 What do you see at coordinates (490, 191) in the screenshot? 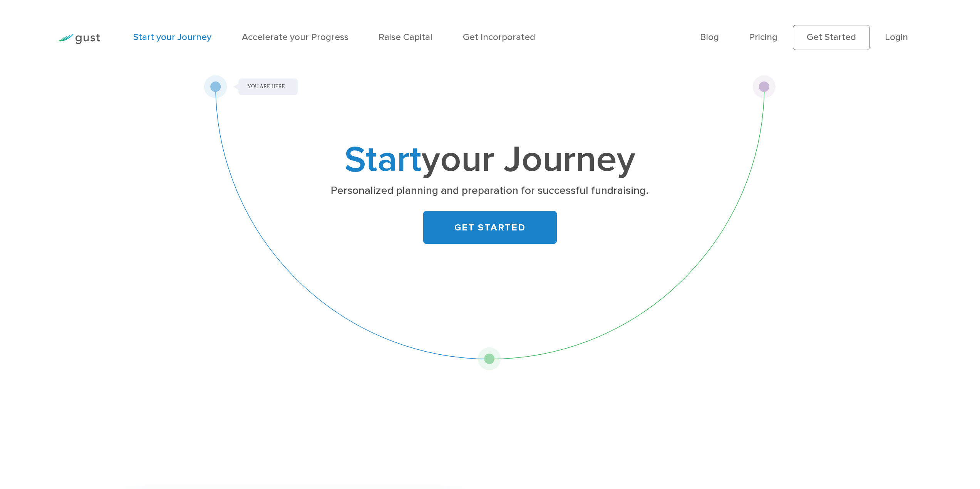
I see `p: Personalized planning and preparation for successful fundraising.` at bounding box center [490, 191].